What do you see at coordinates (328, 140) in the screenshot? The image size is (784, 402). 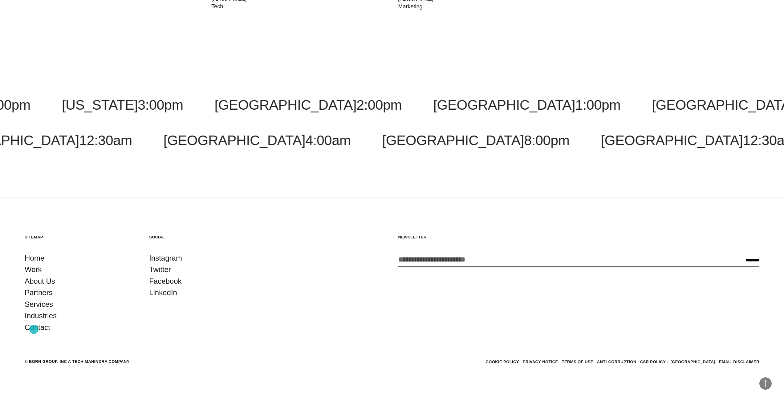 I see `span: 4:00am` at bounding box center [328, 140].